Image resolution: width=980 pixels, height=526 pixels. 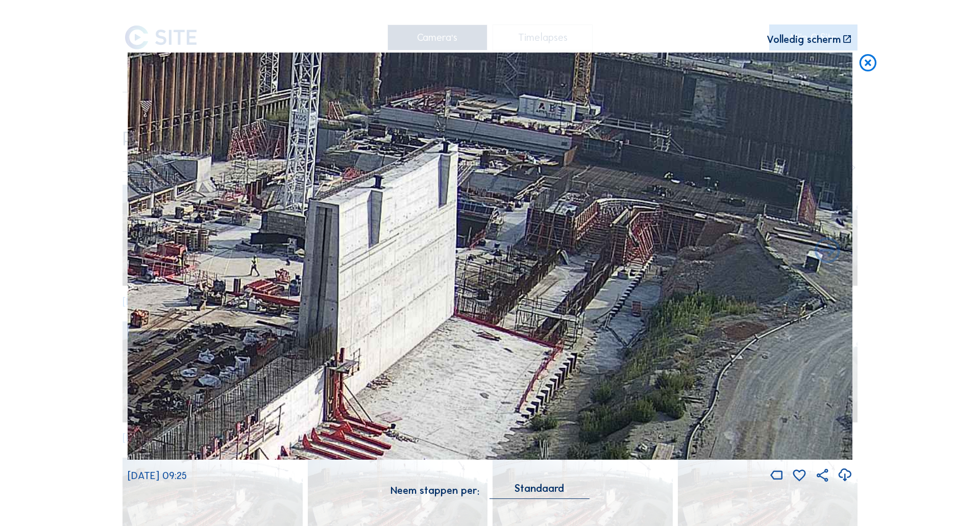 What do you see at coordinates (434, 490) in the screenshot?
I see `div: Neem stappen per:` at bounding box center [434, 490].